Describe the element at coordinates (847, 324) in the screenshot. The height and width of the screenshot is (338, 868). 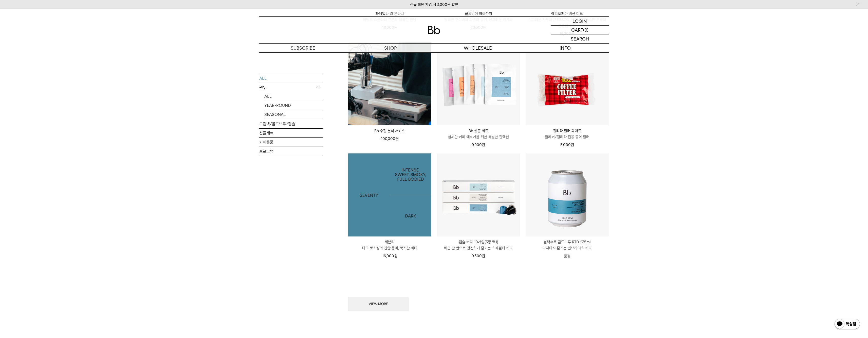
I see `img: 카카오톡 채널 1:1 채팅 버튼` at that location.